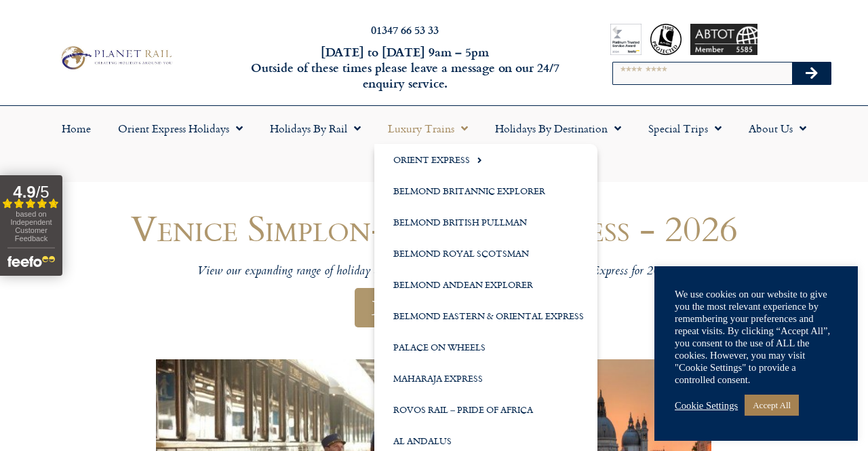 The image size is (868, 451). What do you see at coordinates (558, 128) in the screenshot?
I see `a: Holidays by Destination` at bounding box center [558, 128].